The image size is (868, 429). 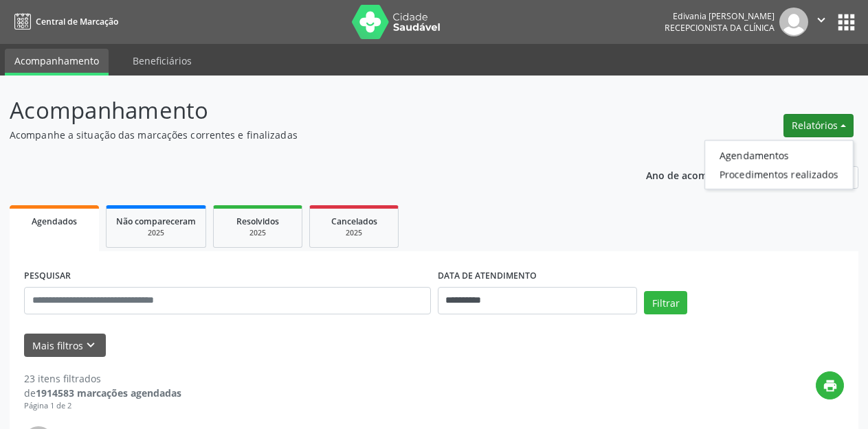 I want to click on span: Recepcionista da clínica, so click(x=719, y=27).